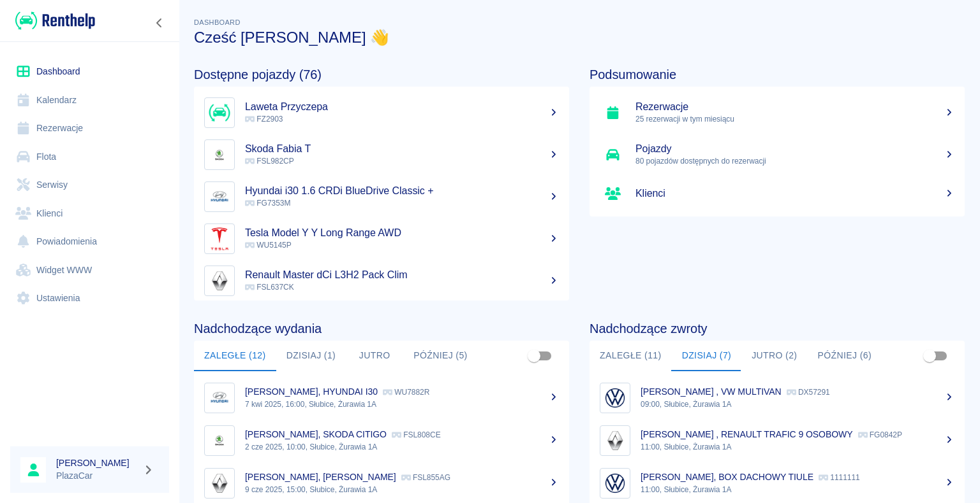 This screenshot has width=980, height=503. What do you see at coordinates (774, 357) in the screenshot?
I see `button: Jutro (2)` at bounding box center [774, 357].